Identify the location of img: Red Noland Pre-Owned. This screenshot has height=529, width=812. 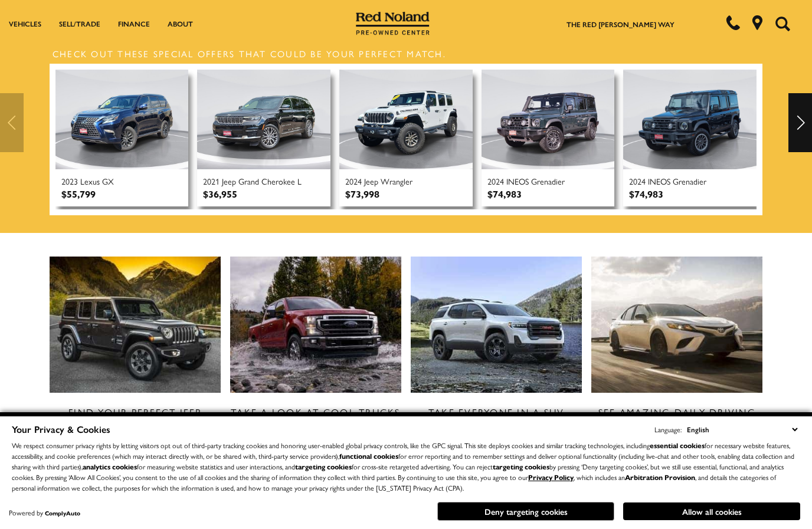
(394, 24).